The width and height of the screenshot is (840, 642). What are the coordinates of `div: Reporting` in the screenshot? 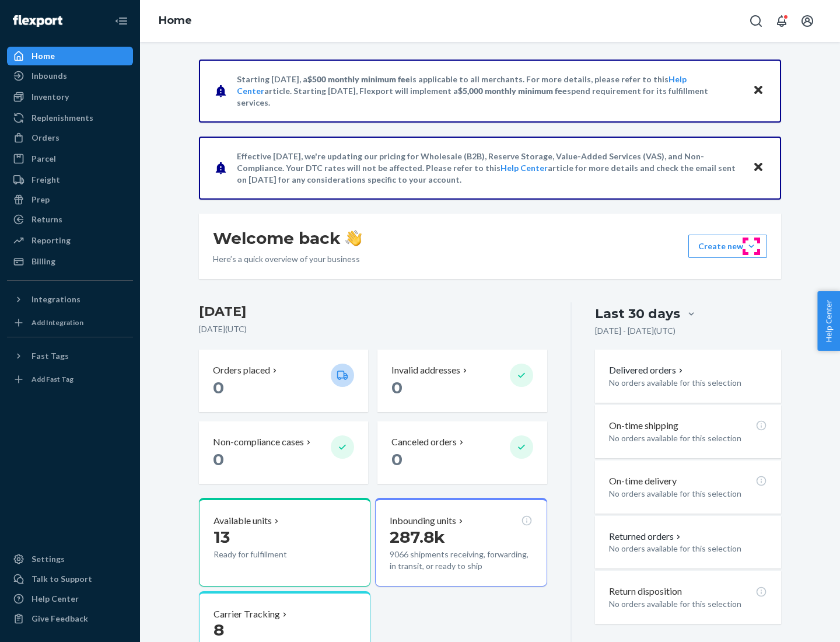 It's located at (51, 240).